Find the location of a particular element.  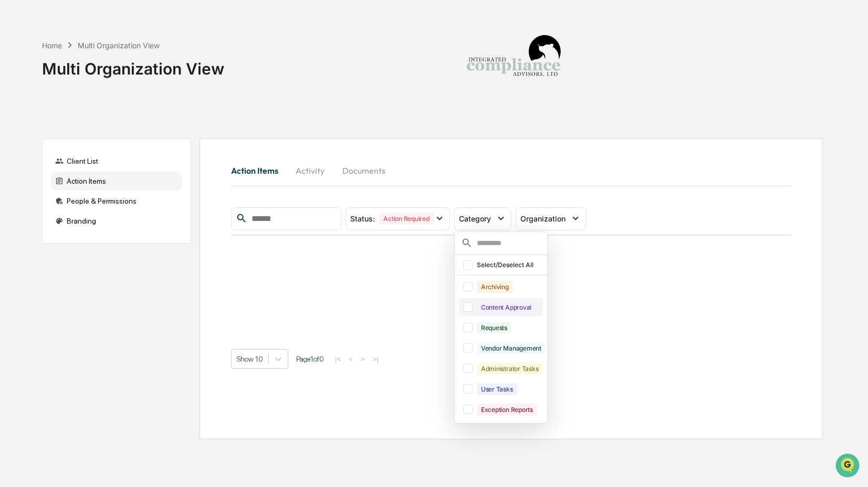

div: Select/Deselect All is located at coordinates (508, 265).